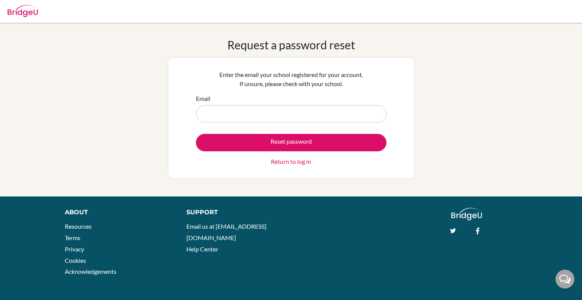 This screenshot has width=582, height=300. I want to click on h1: Request a password reset, so click(291, 45).